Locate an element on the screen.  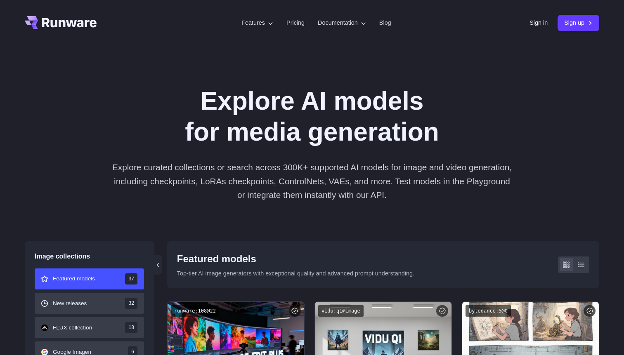
code: bytedance:5@0 is located at coordinates (488, 311).